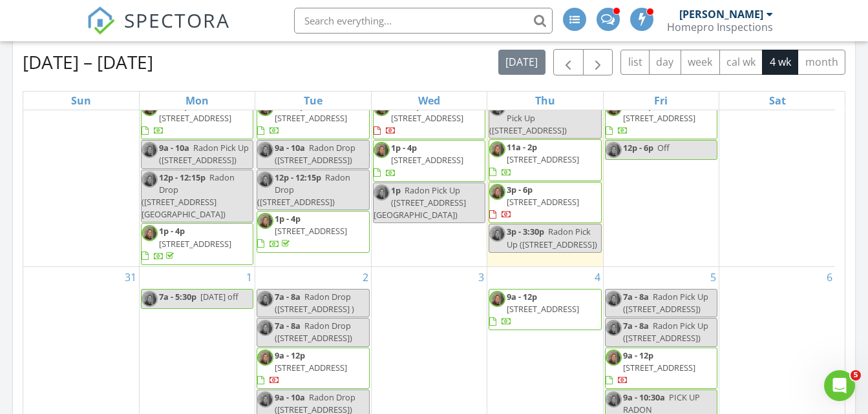 The height and width of the screenshot is (414, 868). Describe the element at coordinates (644, 398) in the screenshot. I see `span: 9a - 10:30a` at that location.